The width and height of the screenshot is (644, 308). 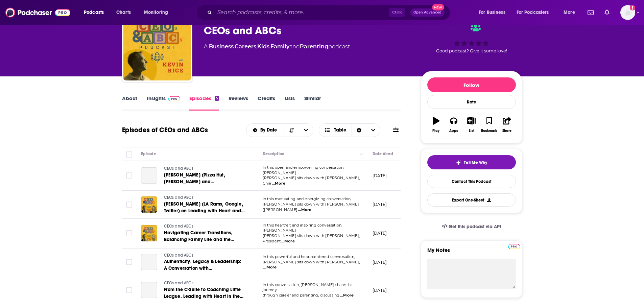 I want to click on svg: Add a profile image, so click(x=633, y=8).